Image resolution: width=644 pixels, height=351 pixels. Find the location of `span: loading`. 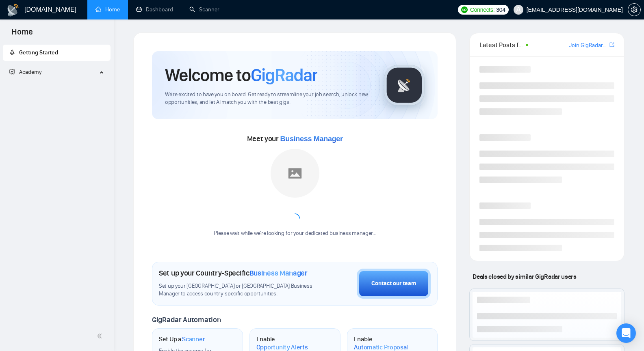

span: loading is located at coordinates (294, 218).